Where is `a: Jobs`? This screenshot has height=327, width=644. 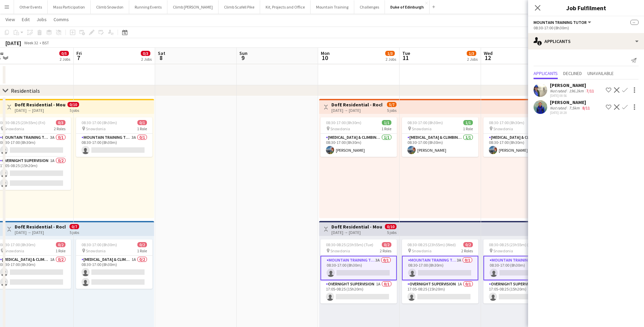 a: Jobs is located at coordinates (42, 19).